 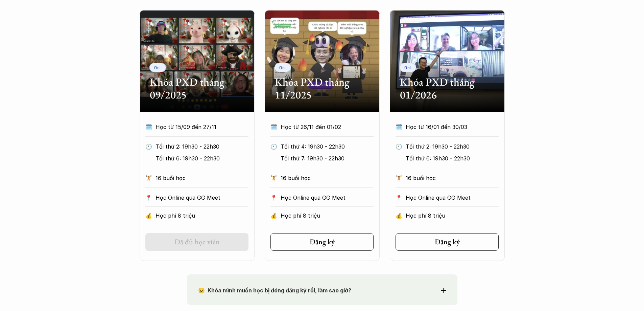 I want to click on h5: Đã đủ học viên, so click(x=197, y=242).